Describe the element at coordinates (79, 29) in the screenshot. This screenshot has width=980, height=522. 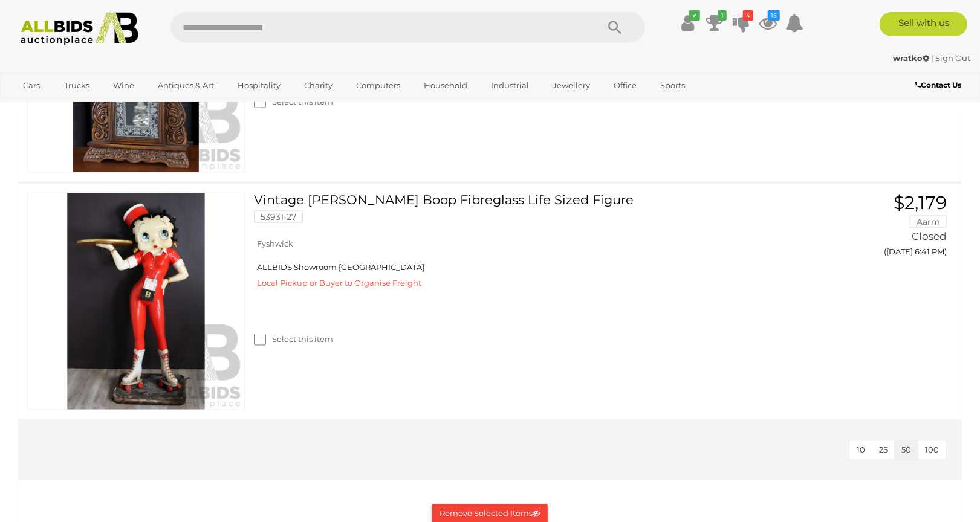
I see `img: Allbids.com.au` at that location.